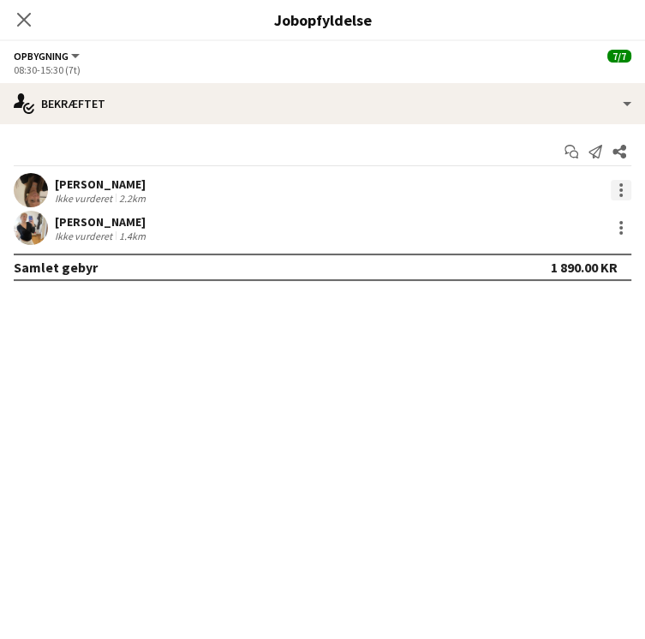 Image resolution: width=645 pixels, height=639 pixels. Describe the element at coordinates (41, 56) in the screenshot. I see `span: Opbygning` at that location.